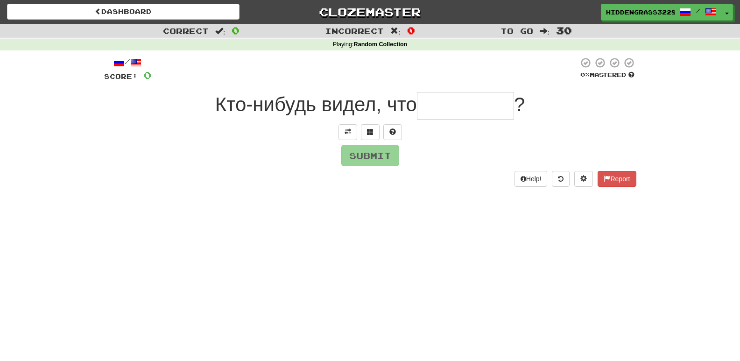 This screenshot has height=361, width=740. What do you see at coordinates (121, 76) in the screenshot?
I see `span: Score:` at bounding box center [121, 76].